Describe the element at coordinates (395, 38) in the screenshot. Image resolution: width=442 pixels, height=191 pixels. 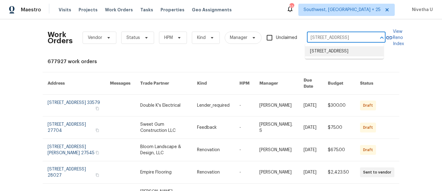
I see `div: View Reno Index` at that location.